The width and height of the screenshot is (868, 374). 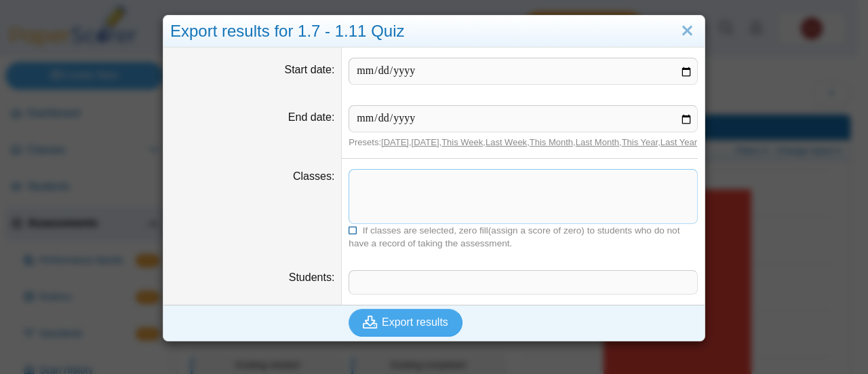 What do you see at coordinates (310, 69) in the screenshot?
I see `label: Start date` at bounding box center [310, 69].